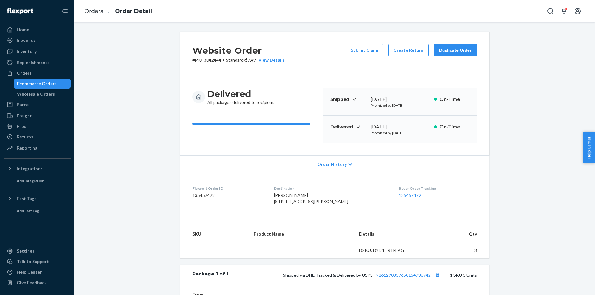  What do you see at coordinates (409, 50) in the screenshot?
I see `button: Create Return` at bounding box center [409, 50].